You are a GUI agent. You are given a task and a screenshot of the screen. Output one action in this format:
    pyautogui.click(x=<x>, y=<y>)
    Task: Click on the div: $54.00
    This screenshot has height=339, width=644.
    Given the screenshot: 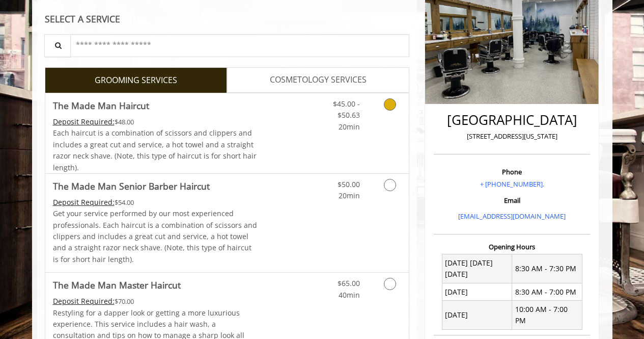 What is the action you would take?
    pyautogui.click(x=155, y=203)
    